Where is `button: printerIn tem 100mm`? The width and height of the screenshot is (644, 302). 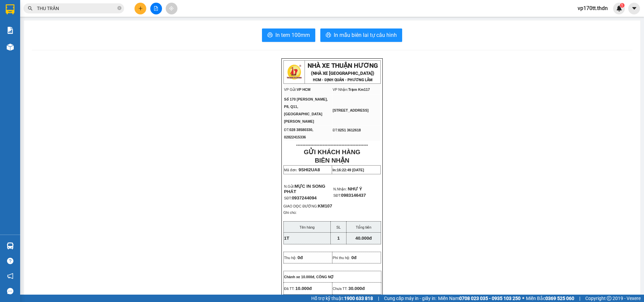 button: printerIn tem 100mm is located at coordinates (289, 35).